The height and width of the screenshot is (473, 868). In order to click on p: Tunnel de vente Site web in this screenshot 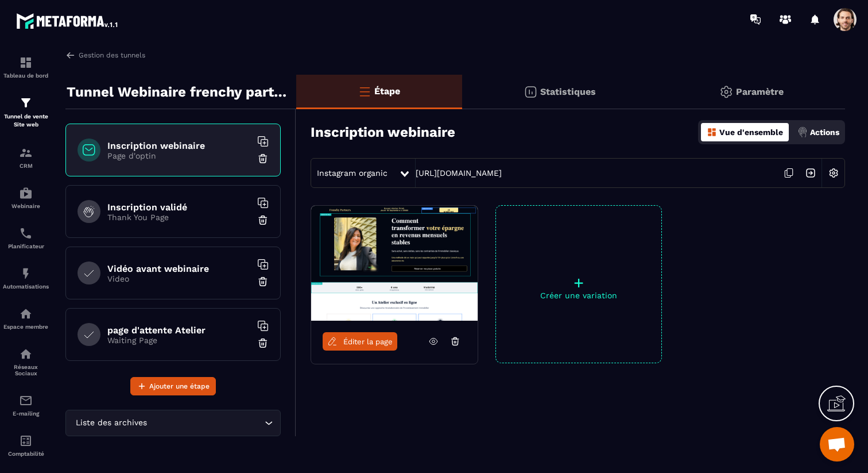, I will do `click(26, 121)`.